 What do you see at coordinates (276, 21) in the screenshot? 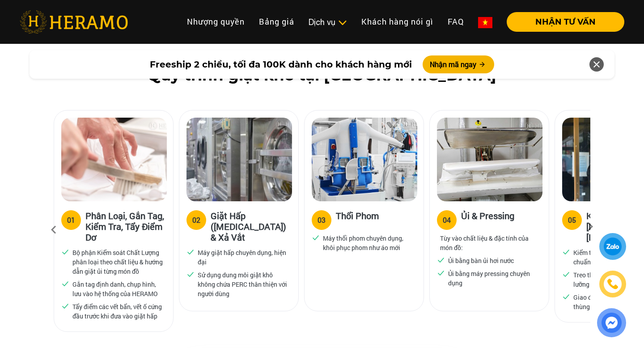
I see `a: Bảng giá` at bounding box center [276, 21].